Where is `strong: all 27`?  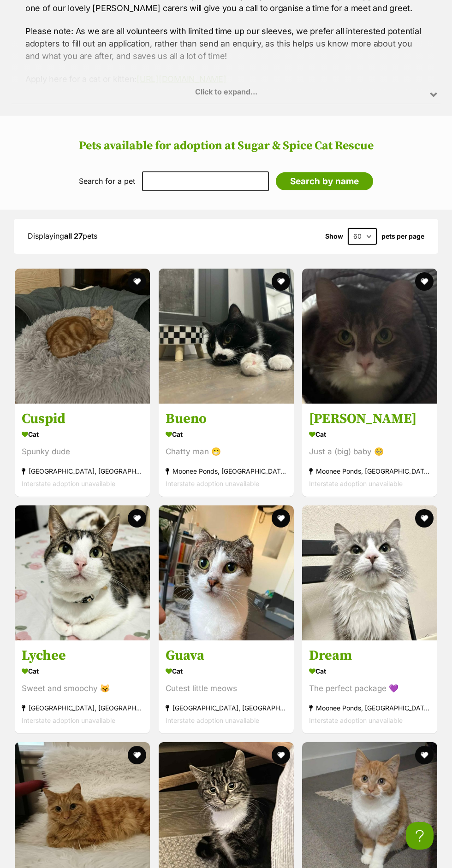
strong: all 27 is located at coordinates (74, 236).